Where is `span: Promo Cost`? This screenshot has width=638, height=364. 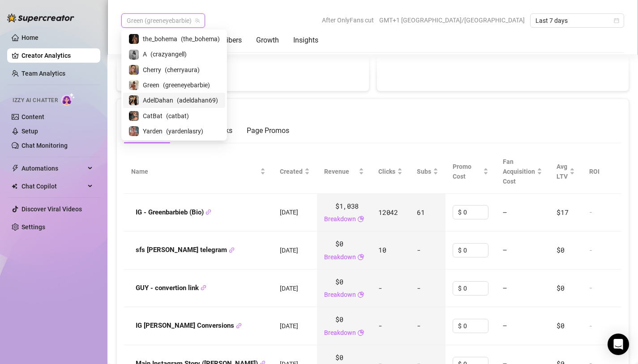 span: Promo Cost is located at coordinates (467, 172).